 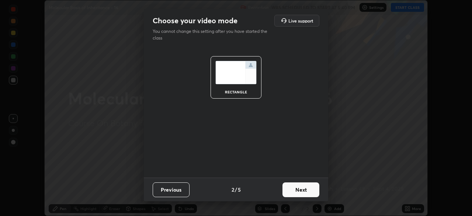 What do you see at coordinates (236, 72) in the screenshot?
I see `img: normalScreenIcon.ae25ed63.svg` at bounding box center [236, 72].